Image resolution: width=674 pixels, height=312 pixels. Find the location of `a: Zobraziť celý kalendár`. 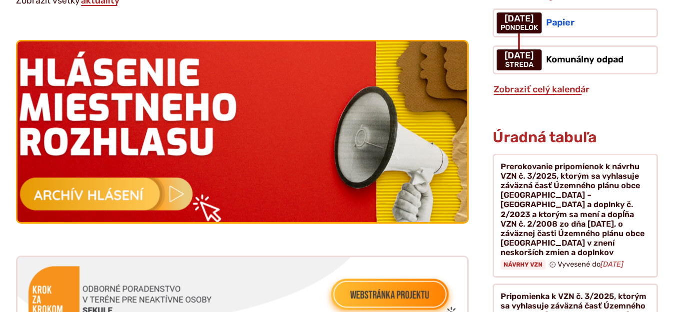

a: Zobraziť celý kalendár is located at coordinates (541, 89).